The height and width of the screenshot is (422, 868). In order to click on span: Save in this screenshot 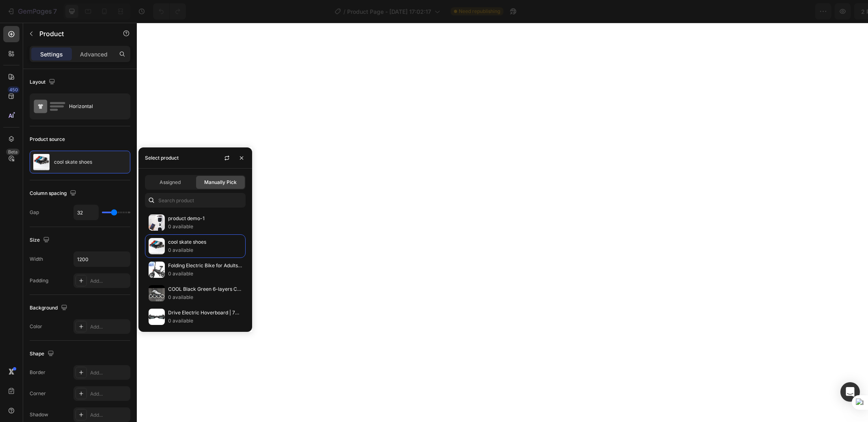, I will do `click(797, 11)`.